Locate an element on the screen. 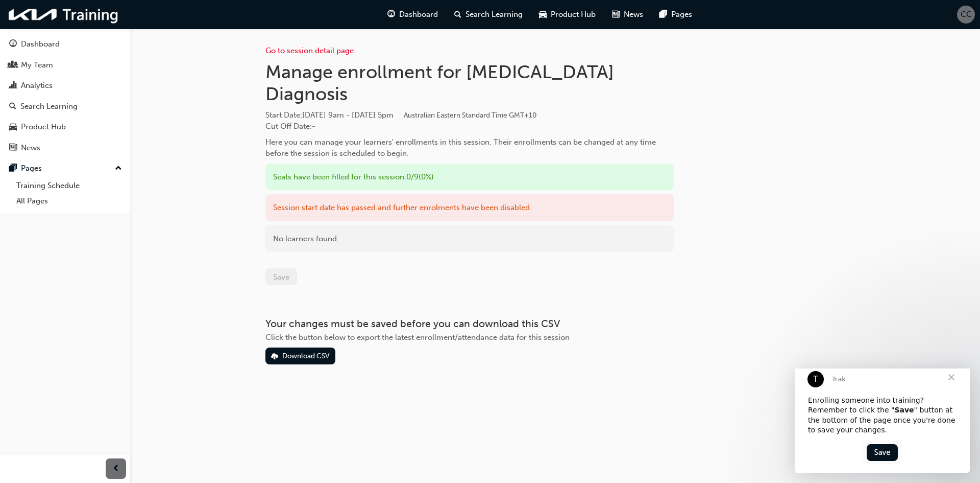 Image resolution: width=980 pixels, height=483 pixels. a: Analytics is located at coordinates (65, 85).